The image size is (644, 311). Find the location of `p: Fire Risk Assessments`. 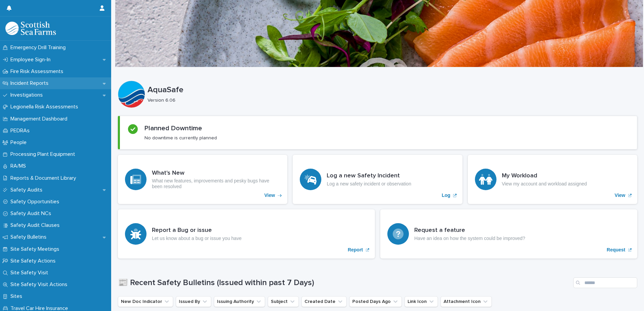

p: Fire Risk Assessments is located at coordinates (38, 71).